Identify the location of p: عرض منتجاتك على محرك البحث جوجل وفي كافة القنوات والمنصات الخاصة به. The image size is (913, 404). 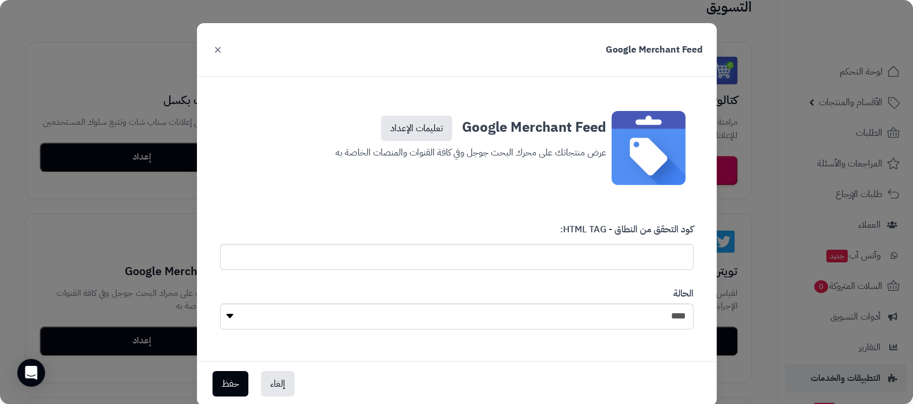
(457, 151).